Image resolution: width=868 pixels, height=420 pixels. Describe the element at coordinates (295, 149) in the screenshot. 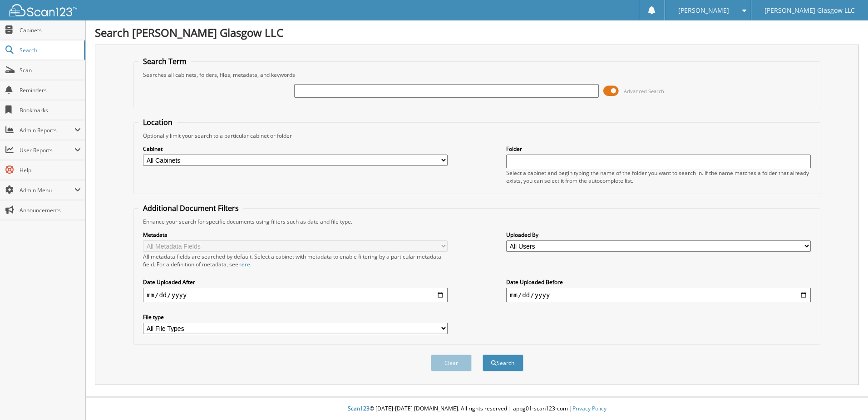

I see `label: Cabinet` at that location.